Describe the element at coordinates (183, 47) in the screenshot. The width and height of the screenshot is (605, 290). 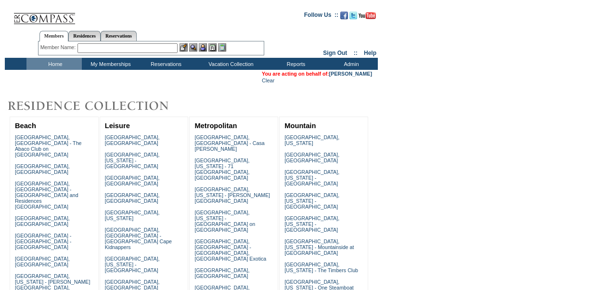
I see `img: b_edit.gif` at that location.